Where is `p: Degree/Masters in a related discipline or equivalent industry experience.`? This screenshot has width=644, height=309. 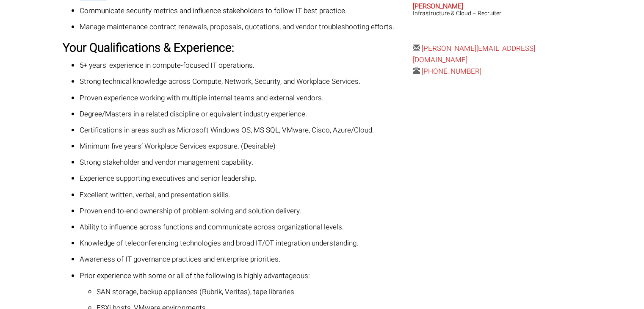 p: Degree/Masters in a related discipline or equivalent industry experience. is located at coordinates (243, 114).